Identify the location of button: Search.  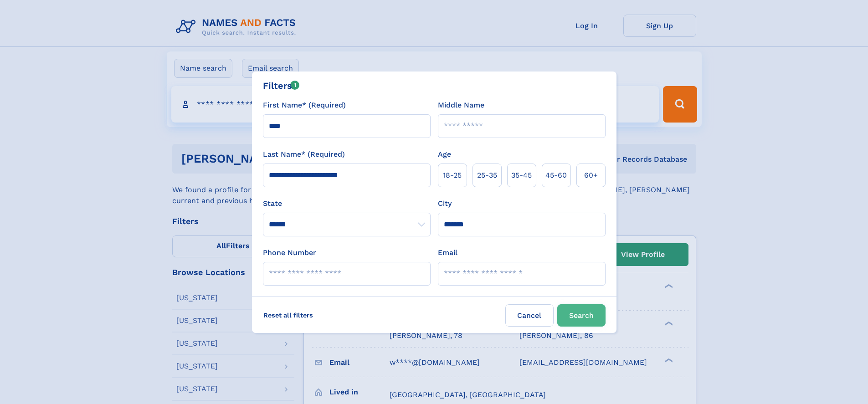
(582, 315).